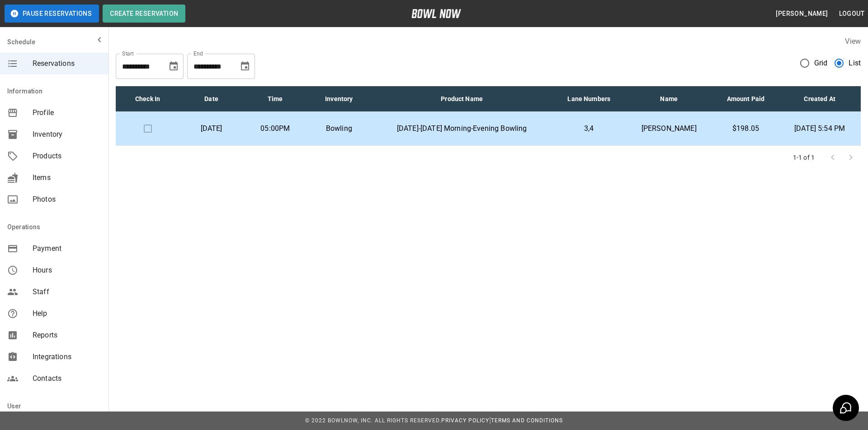 The width and height of the screenshot is (868, 430). Describe the element at coordinates (338, 129) in the screenshot. I see `p: Bowling` at that location.